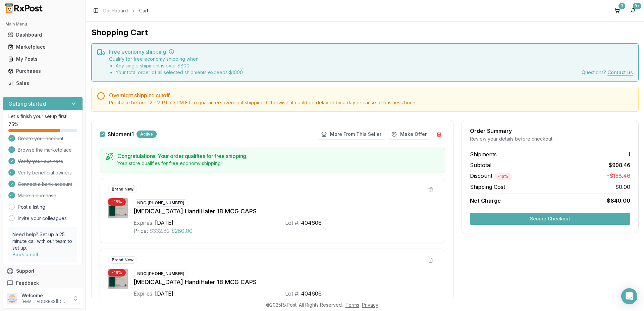 The height and width of the screenshot is (311, 644). I want to click on button: Support, so click(43, 270).